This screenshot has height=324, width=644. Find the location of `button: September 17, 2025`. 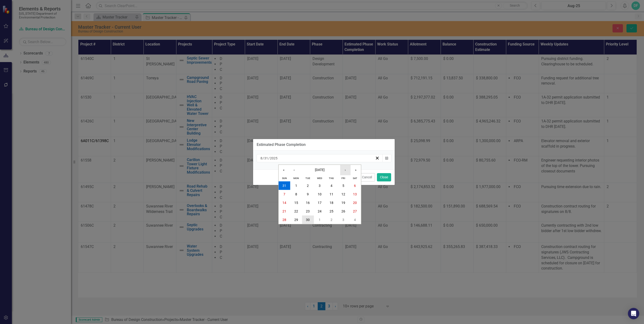

button: September 17, 2025 is located at coordinates (320, 203).